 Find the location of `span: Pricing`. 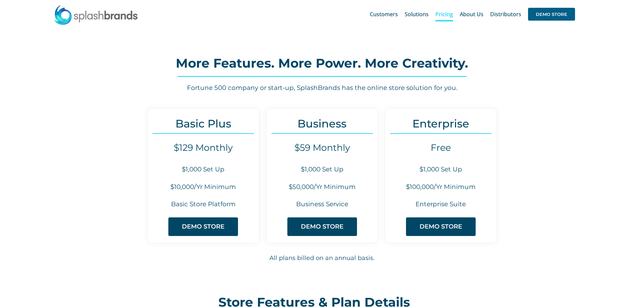

span: Pricing is located at coordinates (445, 15).